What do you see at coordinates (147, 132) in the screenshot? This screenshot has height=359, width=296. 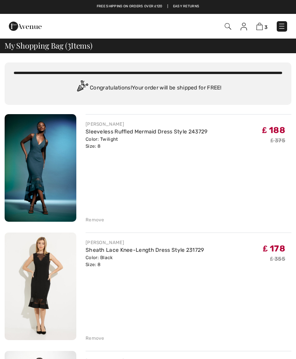 I see `a: Sleeveless Ruffled Mermaid Dress Style 243729` at bounding box center [147, 132].